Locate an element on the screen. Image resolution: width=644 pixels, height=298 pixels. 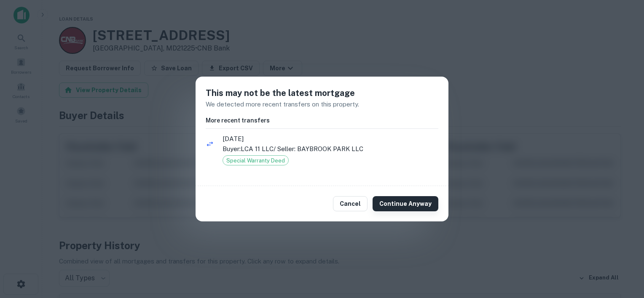
h5: This may not be the latest mortgage is located at coordinates (322, 93).